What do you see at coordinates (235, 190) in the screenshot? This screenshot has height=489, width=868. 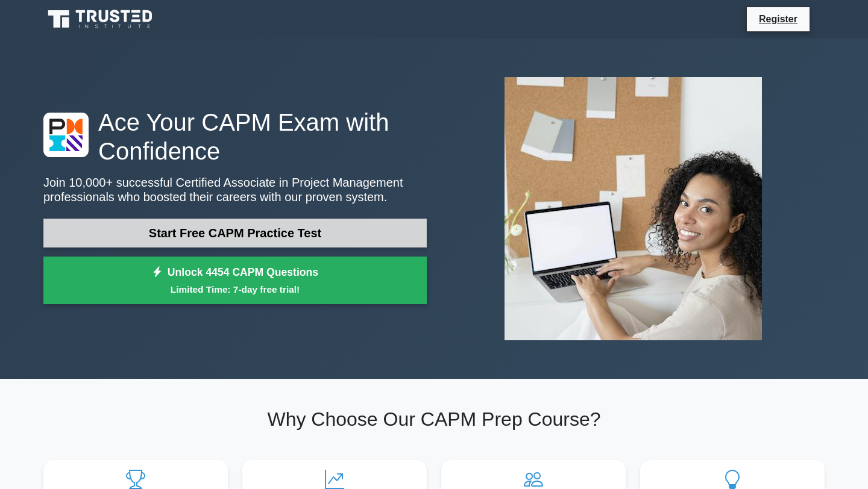 I see `p: Join 10,000+ successful Certified Associate in Project Management professionals who boosted their...` at bounding box center [235, 190].